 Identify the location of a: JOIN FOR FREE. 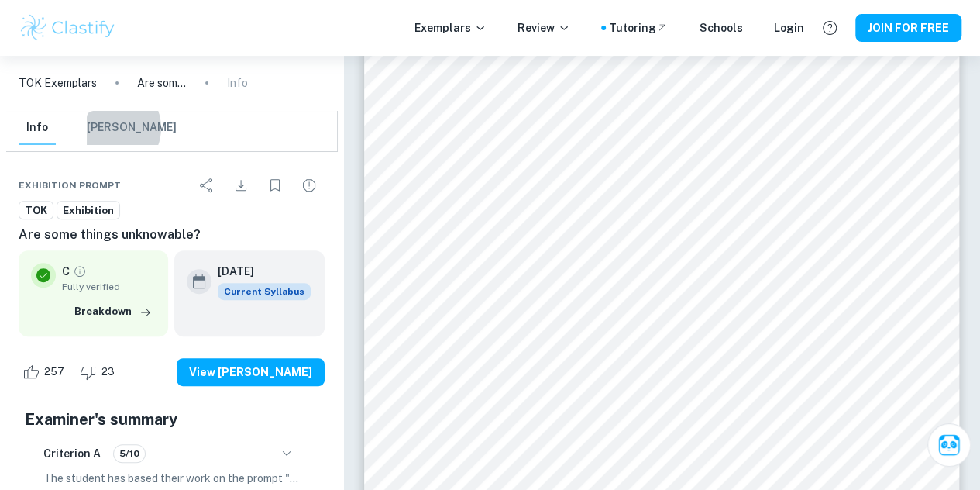
(908, 28).